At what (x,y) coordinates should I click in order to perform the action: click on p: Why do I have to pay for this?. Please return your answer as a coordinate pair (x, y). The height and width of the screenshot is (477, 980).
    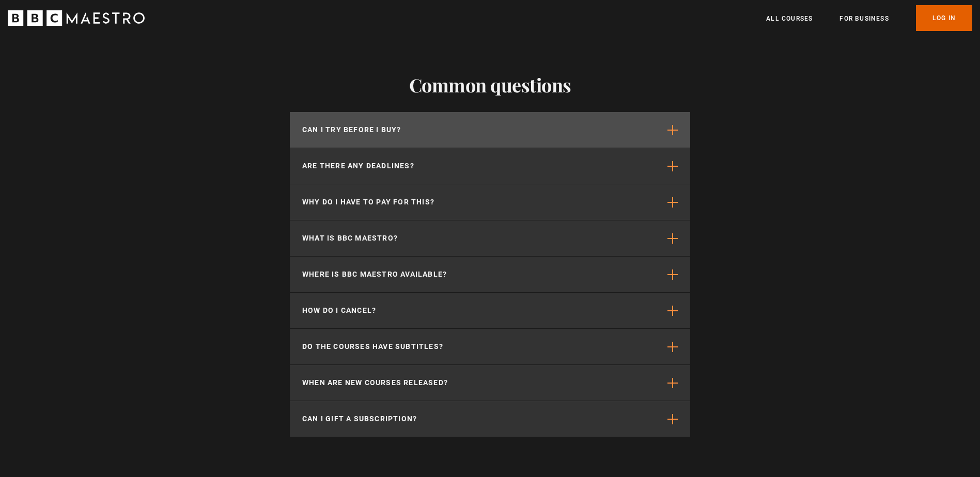
    Looking at the image, I should click on (368, 202).